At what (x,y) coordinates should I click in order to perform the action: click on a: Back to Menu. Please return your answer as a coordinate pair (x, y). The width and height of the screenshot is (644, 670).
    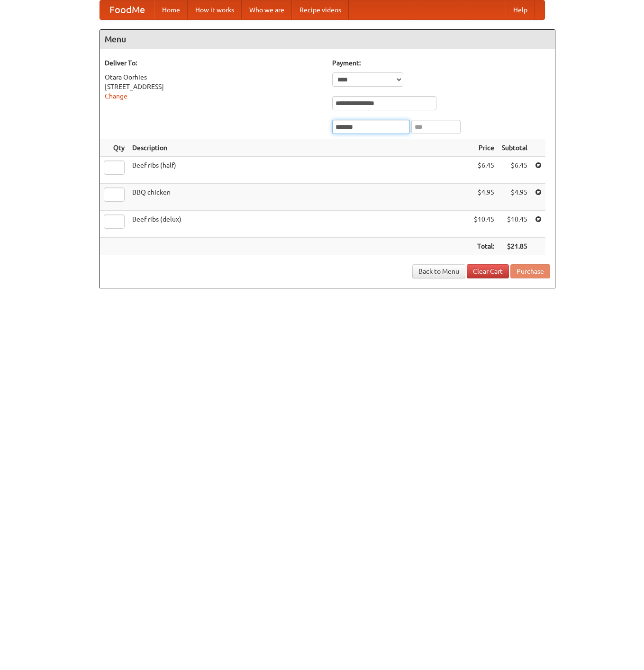
    Looking at the image, I should click on (439, 271).